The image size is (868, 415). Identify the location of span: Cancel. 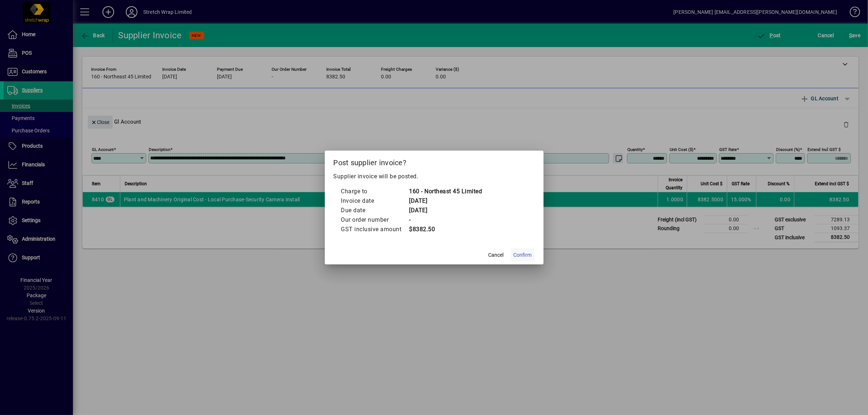
(496, 255).